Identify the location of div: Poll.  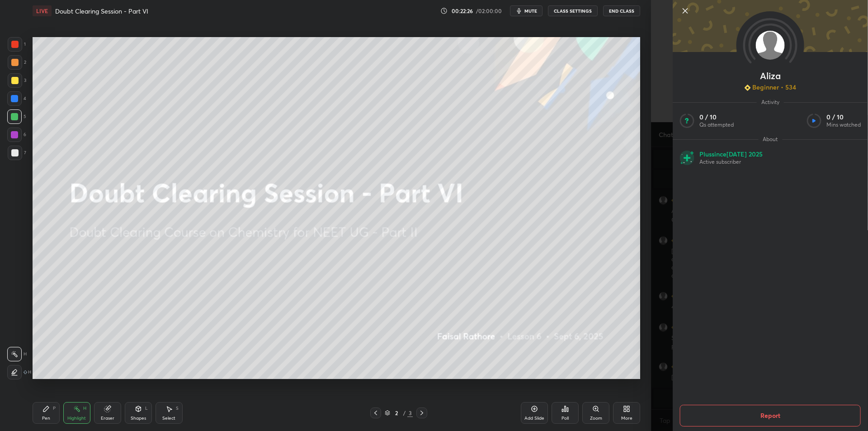
(565, 419).